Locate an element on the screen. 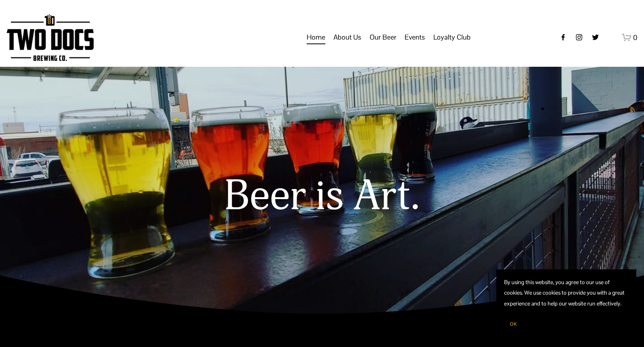  p: By using this website, you agree to our use of cookies. We use cookies to provide you with a grea... is located at coordinates (566, 293).